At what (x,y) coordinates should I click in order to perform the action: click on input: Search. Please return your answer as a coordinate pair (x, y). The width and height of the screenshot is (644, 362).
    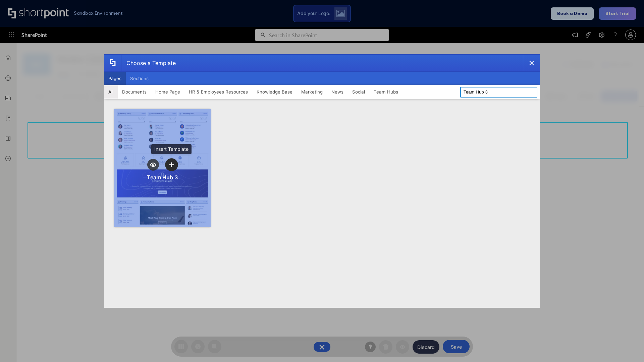
    Looking at the image, I should click on (499, 92).